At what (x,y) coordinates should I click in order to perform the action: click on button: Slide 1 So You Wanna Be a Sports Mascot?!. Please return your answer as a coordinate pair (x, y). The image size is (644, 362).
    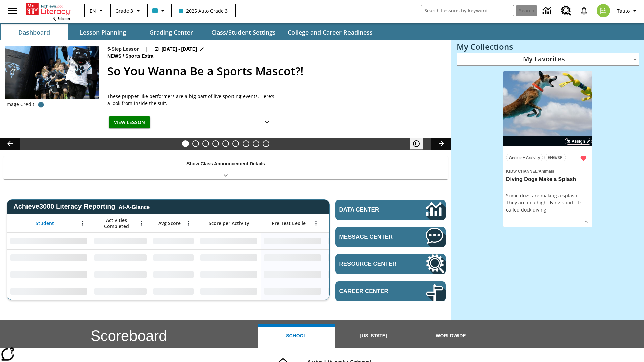
    Looking at the image, I should click on (186, 144).